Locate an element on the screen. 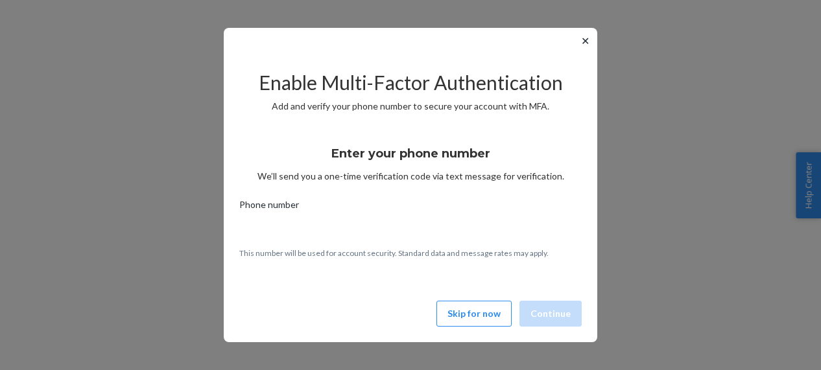 Image resolution: width=821 pixels, height=370 pixels. button: Skip for now is located at coordinates (474, 314).